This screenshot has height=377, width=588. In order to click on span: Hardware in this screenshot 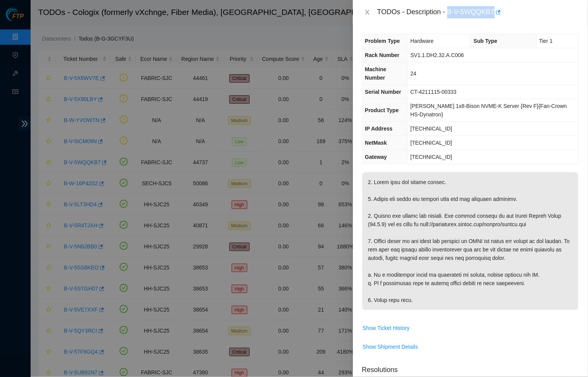, I will do `click(422, 41)`.